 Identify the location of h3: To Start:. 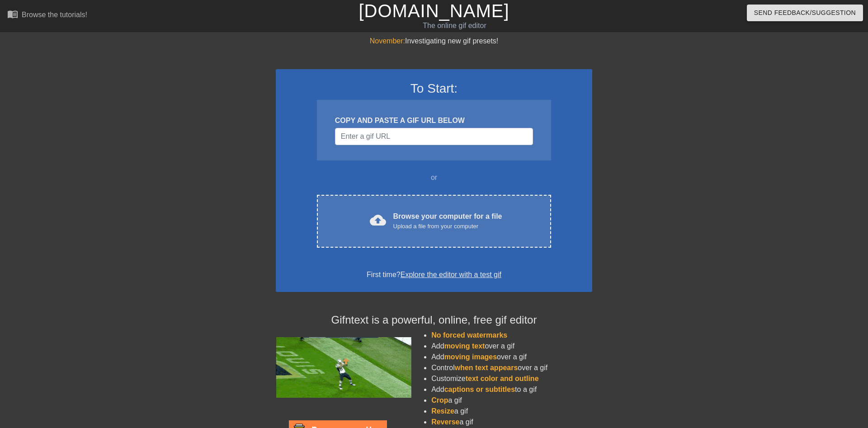
(434, 88).